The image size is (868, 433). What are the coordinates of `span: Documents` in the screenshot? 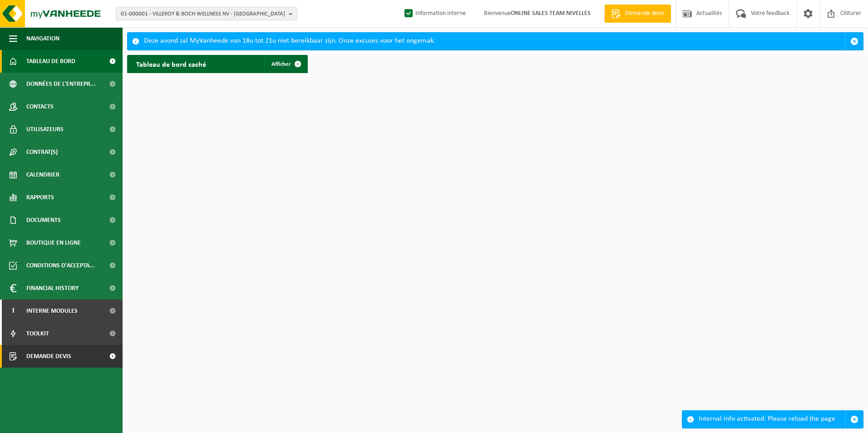 It's located at (44, 220).